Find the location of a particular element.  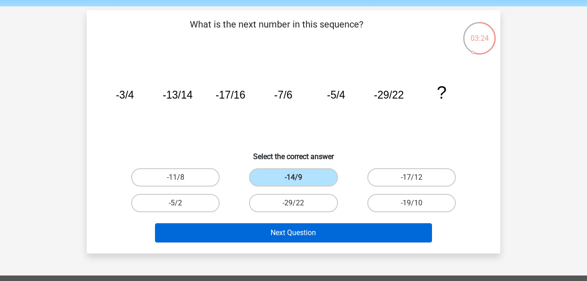

p: What is the next number in this sequence? is located at coordinates (276, 31).